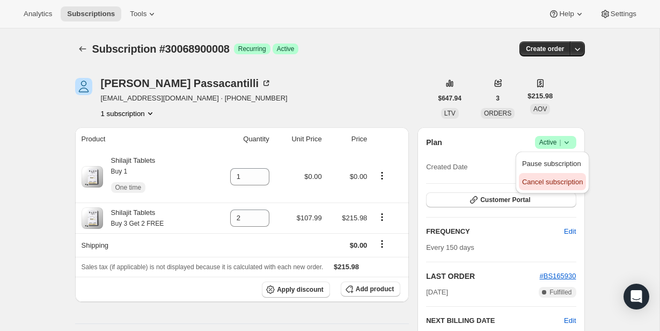 The width and height of the screenshot is (660, 331). I want to click on span: Fulfilled, so click(560, 292).